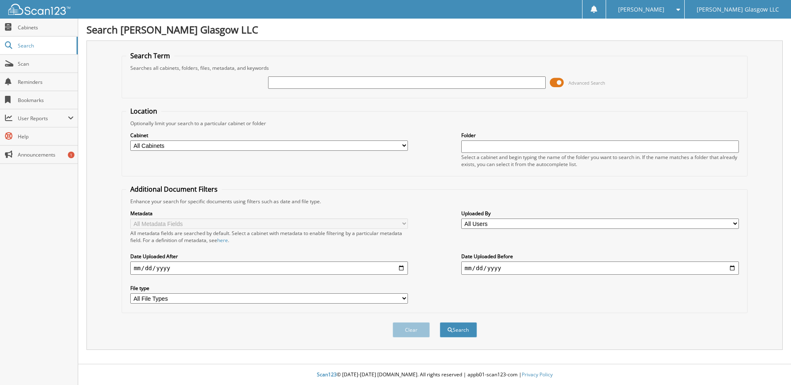  Describe the element at coordinates (600, 268) in the screenshot. I see `input: end` at that location.